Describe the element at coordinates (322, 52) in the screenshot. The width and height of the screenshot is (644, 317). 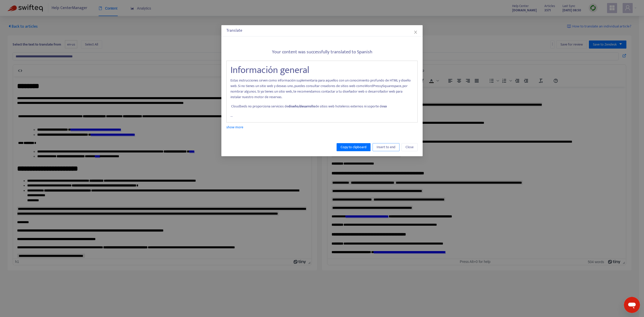
I see `h5: Your content was successfully translated to Spanish` at that location.